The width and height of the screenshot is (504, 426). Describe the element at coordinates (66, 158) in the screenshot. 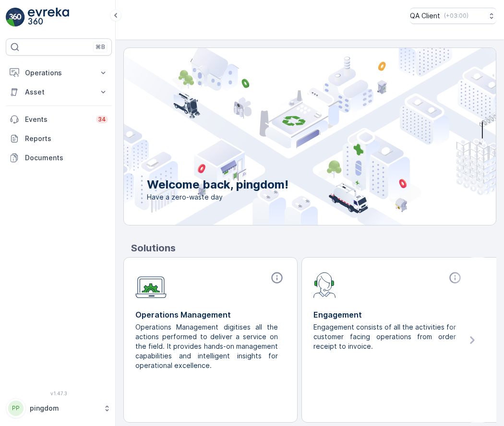

I see `p: Documents` at that location.